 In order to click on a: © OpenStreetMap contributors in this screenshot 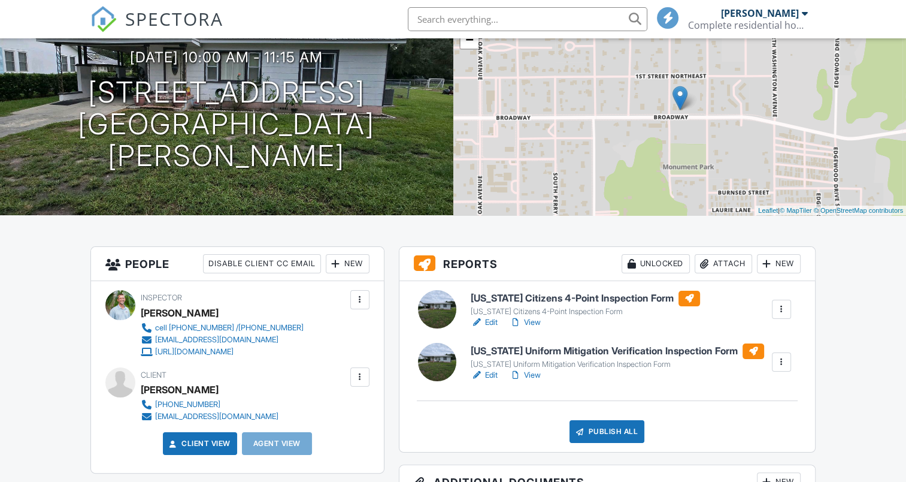, I will do `click(859, 210)`.